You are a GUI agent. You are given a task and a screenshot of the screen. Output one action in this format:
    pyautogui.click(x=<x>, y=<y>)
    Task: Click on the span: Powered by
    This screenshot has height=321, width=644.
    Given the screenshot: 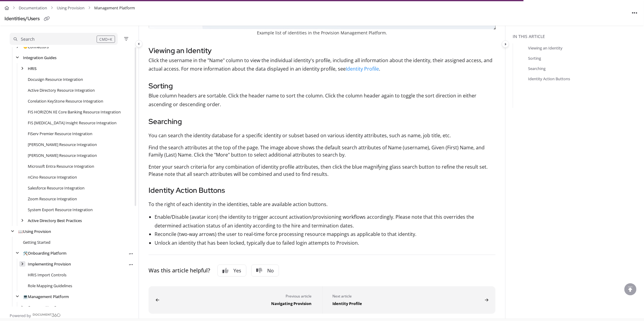 What is the action you would take?
    pyautogui.click(x=20, y=316)
    